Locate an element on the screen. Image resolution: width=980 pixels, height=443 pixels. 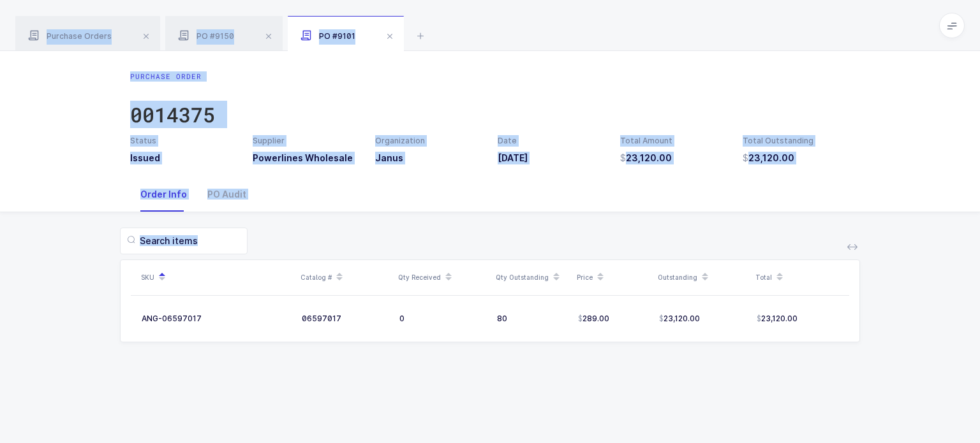
div: Outstanding is located at coordinates (702, 277).